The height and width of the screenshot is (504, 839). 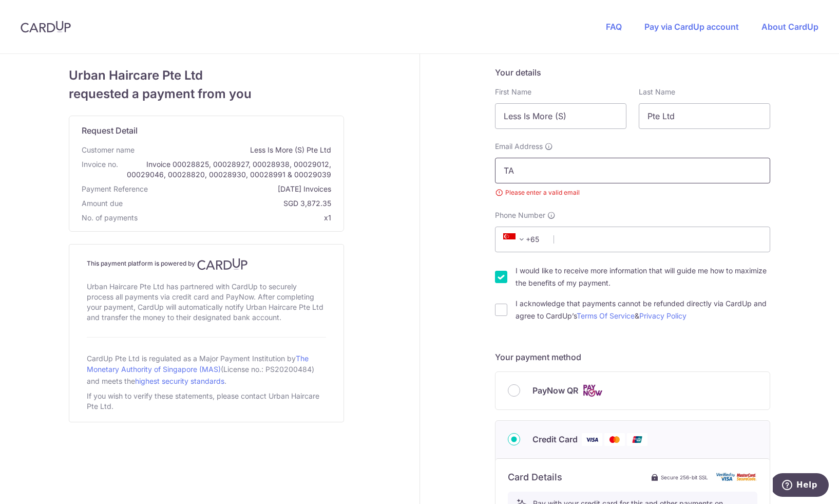 What do you see at coordinates (206, 302) in the screenshot?
I see `div: Urban Haircare Pte Ltd has partnered with CardUp to securely process all payments via credit card...` at bounding box center [206, 302].